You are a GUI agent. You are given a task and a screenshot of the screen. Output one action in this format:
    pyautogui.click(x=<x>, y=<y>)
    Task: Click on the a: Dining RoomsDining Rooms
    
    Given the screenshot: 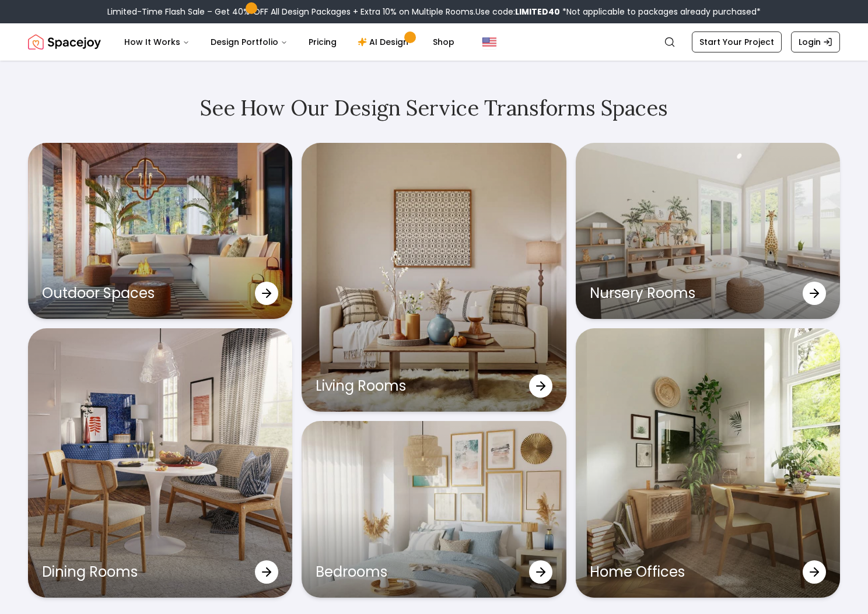 What is the action you would take?
    pyautogui.click(x=160, y=463)
    